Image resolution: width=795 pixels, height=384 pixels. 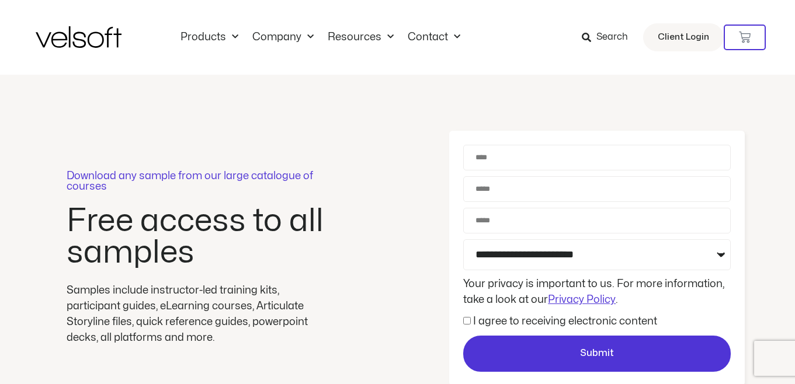 I want to click on nav: Menu, so click(x=320, y=37).